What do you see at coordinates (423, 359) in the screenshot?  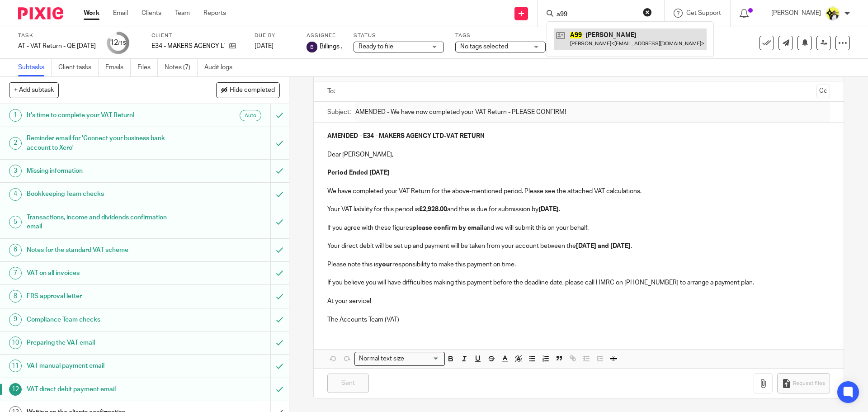 I see `input: Search for option` at bounding box center [423, 359].